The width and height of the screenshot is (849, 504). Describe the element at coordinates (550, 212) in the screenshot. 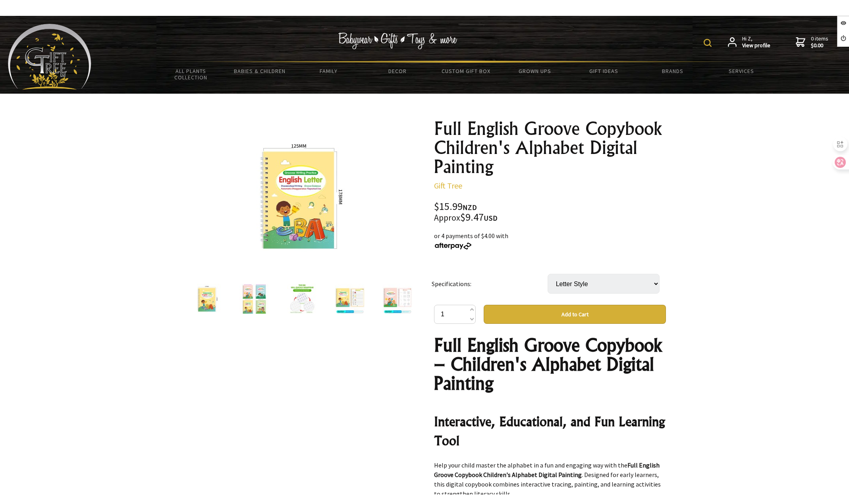

I see `div: $15.99 $9.47` at that location.